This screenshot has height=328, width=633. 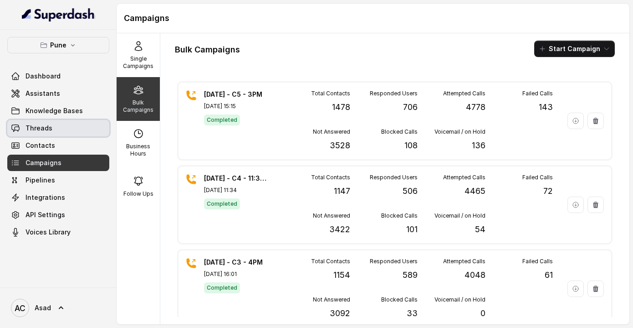 What do you see at coordinates (412, 313) in the screenshot?
I see `p: 33` at bounding box center [412, 313].